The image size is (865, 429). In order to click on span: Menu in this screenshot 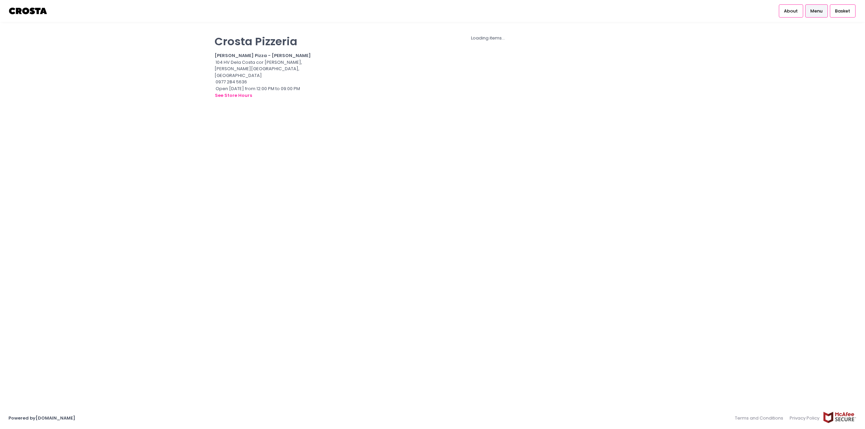, I will do `click(816, 11)`.